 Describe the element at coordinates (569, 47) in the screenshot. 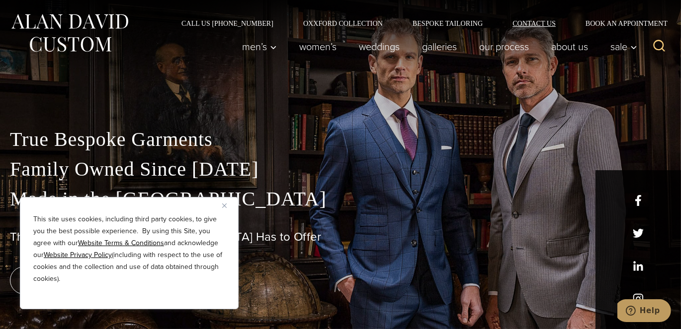

I see `a: About Us` at that location.